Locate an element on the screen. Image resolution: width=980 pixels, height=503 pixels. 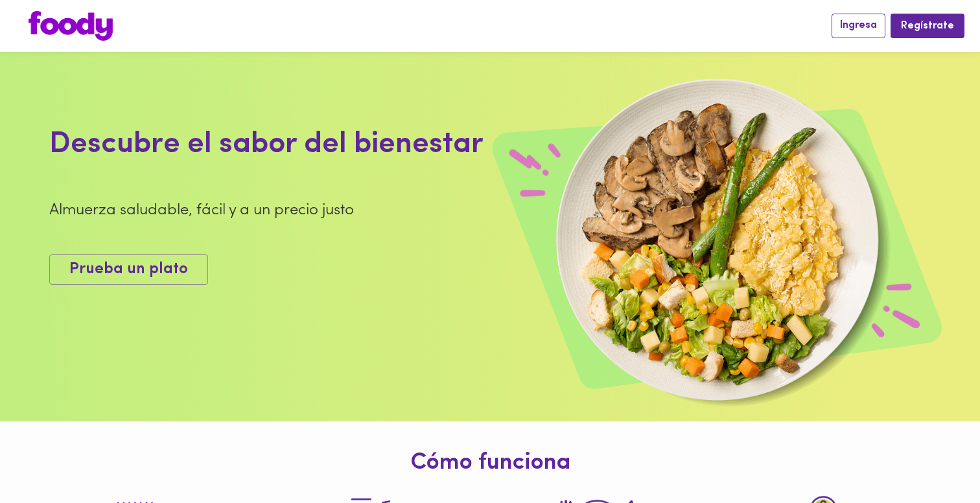
button: Regístrate is located at coordinates (928, 26).